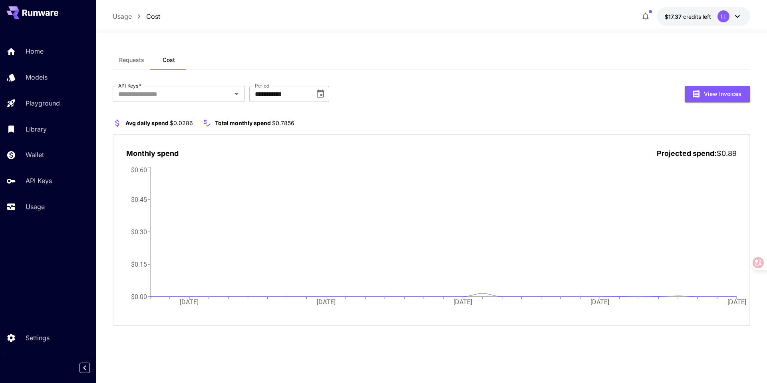  I want to click on div: LL, so click(723, 16).